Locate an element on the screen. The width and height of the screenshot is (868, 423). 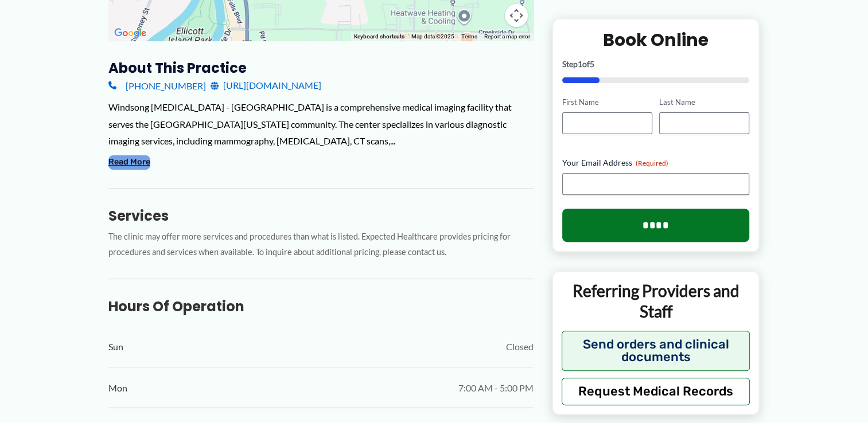
span: Map data ©2025 is located at coordinates (433, 36).